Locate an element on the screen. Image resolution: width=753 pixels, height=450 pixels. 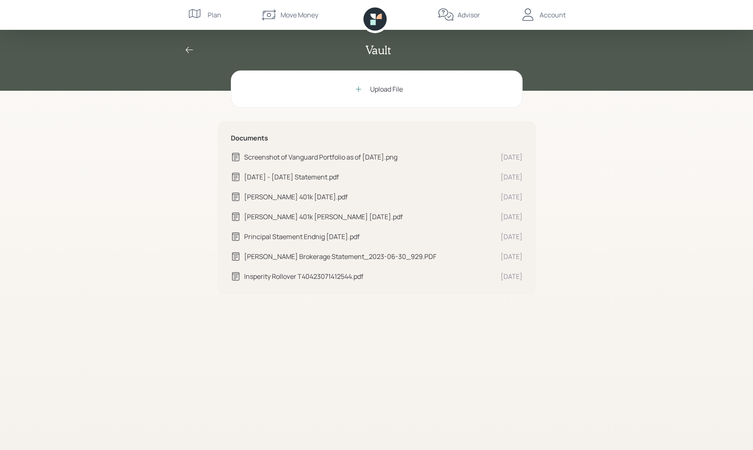
div: Move Money is located at coordinates (299, 15).